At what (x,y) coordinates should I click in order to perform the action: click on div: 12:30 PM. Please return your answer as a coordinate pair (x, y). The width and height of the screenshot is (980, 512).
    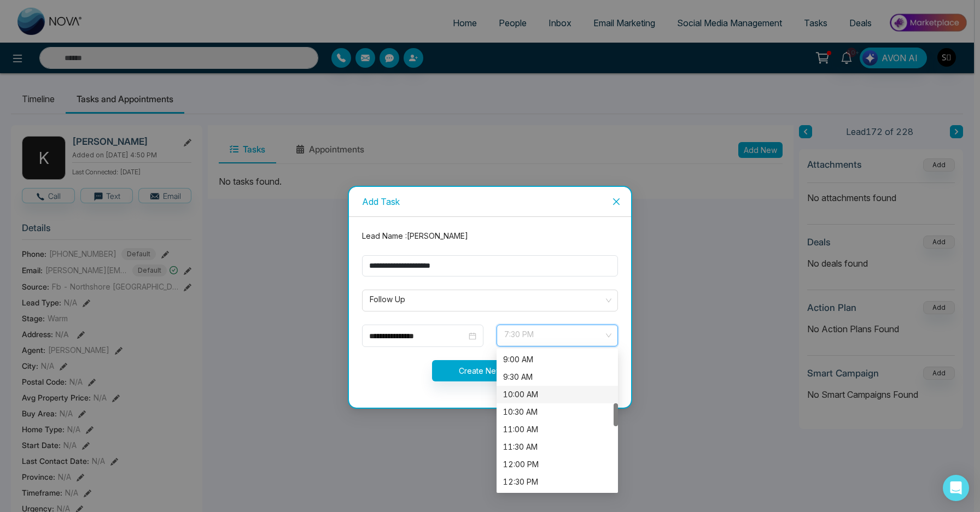
    Looking at the image, I should click on (557, 482).